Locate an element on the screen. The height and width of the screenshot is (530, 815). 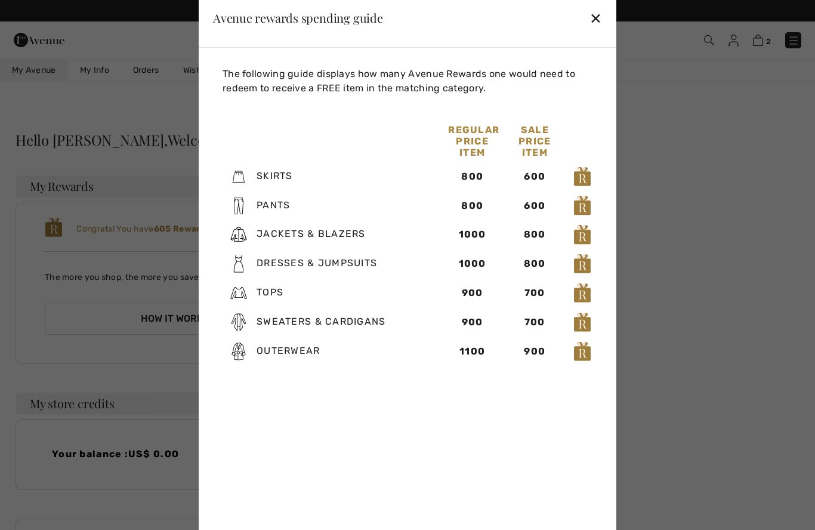
span: Pants is located at coordinates (273, 205).